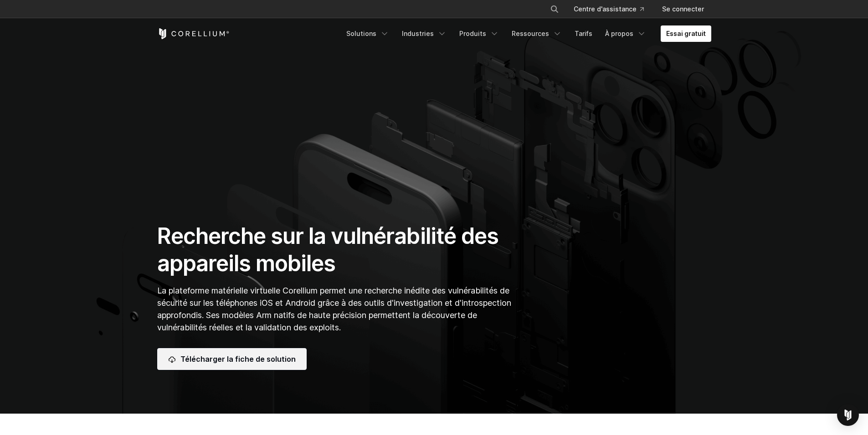 The image size is (868, 435). What do you see at coordinates (362, 33) in the screenshot?
I see `font: Solutions` at bounding box center [362, 33].